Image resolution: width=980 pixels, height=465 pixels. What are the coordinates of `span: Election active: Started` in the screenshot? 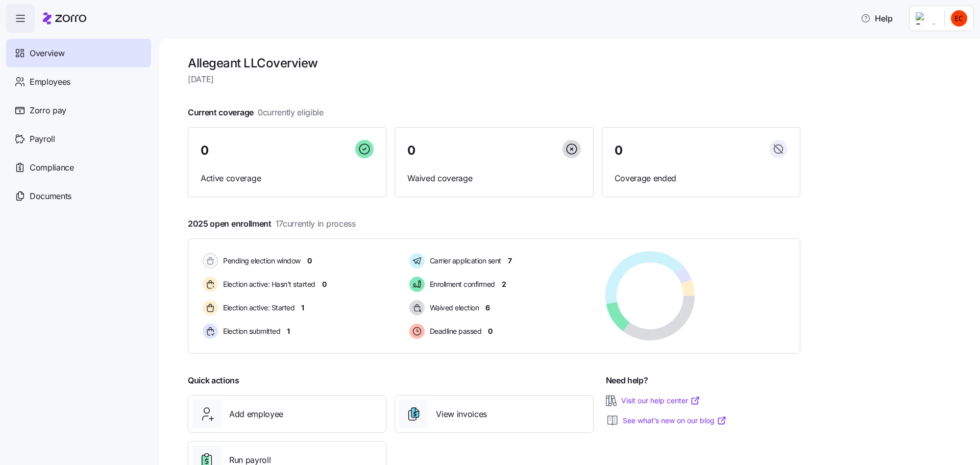 It's located at (257, 308).